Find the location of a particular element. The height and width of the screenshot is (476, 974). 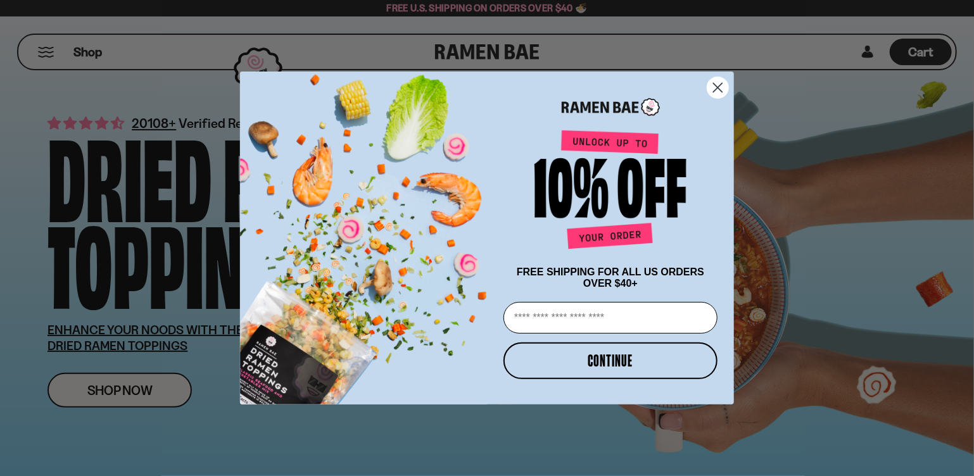

span: FREE SHIPPING FOR ALL US ORDERS OVER $40+ is located at coordinates (611, 277).